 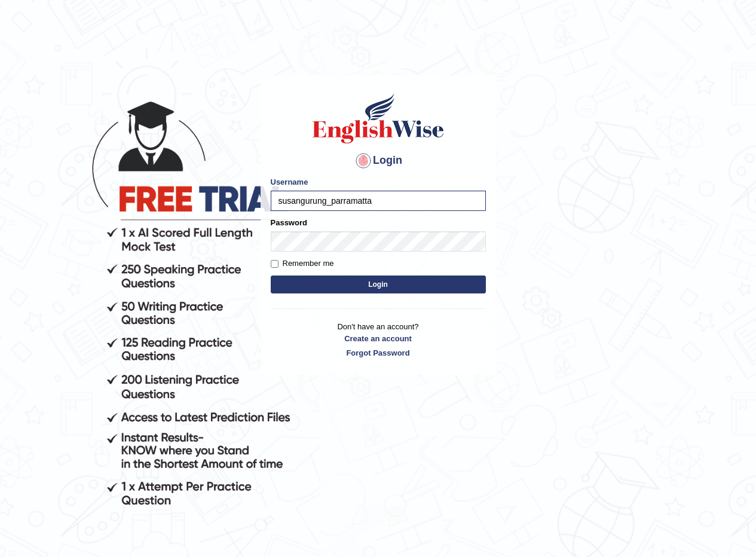 I want to click on input: Remember me, so click(x=274, y=263).